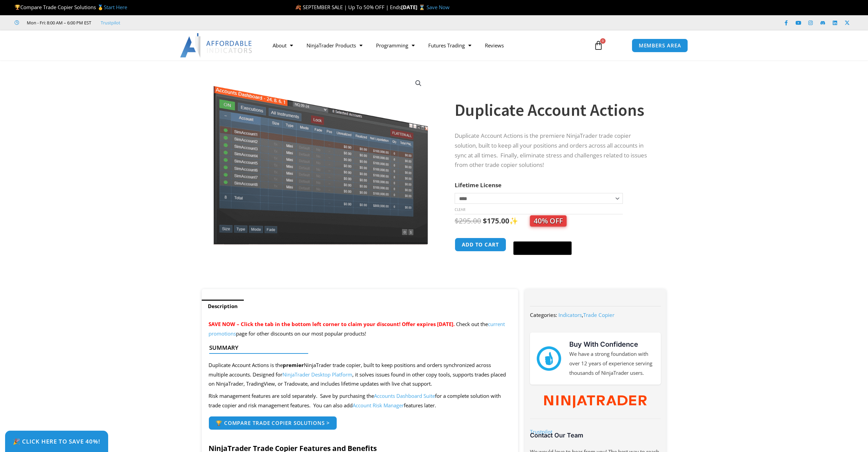 The height and width of the screenshot is (452, 868). I want to click on p: Check out the page for other discounts on our most popular products!, so click(360, 329).